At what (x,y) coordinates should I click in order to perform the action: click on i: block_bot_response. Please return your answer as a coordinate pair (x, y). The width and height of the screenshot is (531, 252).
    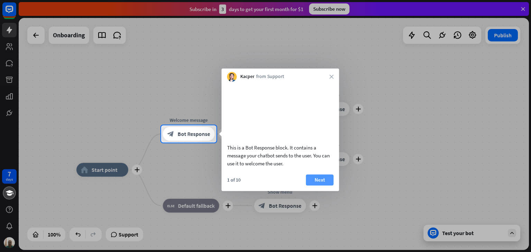
    Looking at the image, I should click on (171, 134).